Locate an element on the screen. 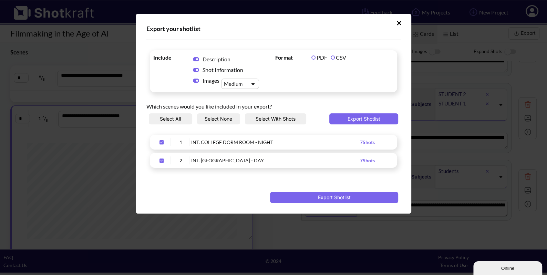  button: Select None is located at coordinates (219, 119).